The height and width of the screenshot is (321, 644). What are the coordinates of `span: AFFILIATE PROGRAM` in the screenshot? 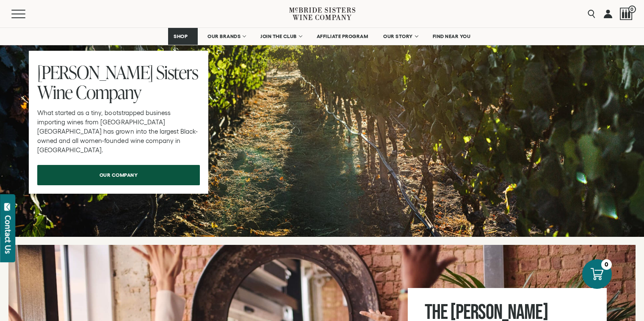 It's located at (343, 37).